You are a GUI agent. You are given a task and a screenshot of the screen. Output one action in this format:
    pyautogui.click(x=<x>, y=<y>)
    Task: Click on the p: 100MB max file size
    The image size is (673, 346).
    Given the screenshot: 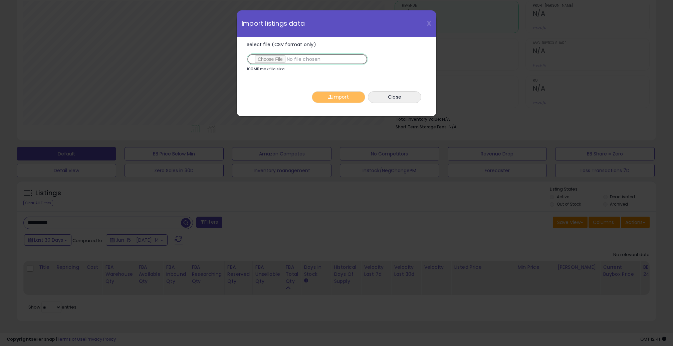 What is the action you would take?
    pyautogui.click(x=266, y=69)
    